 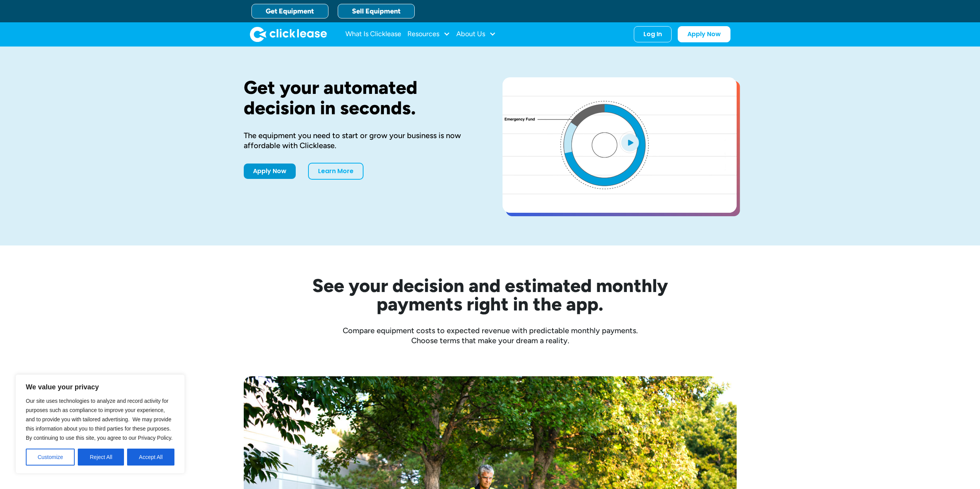 What do you see at coordinates (290, 11) in the screenshot?
I see `a: Get Equipment` at bounding box center [290, 11].